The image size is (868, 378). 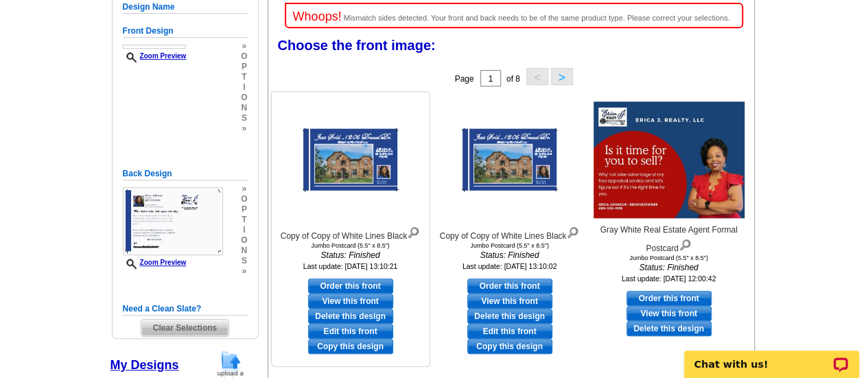 I want to click on img: design, so click(x=155, y=47).